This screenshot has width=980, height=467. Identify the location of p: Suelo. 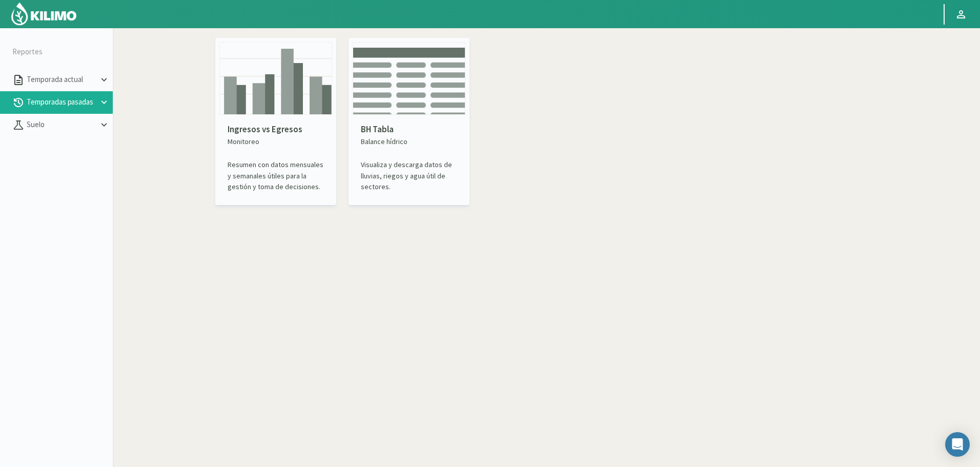
(61, 125).